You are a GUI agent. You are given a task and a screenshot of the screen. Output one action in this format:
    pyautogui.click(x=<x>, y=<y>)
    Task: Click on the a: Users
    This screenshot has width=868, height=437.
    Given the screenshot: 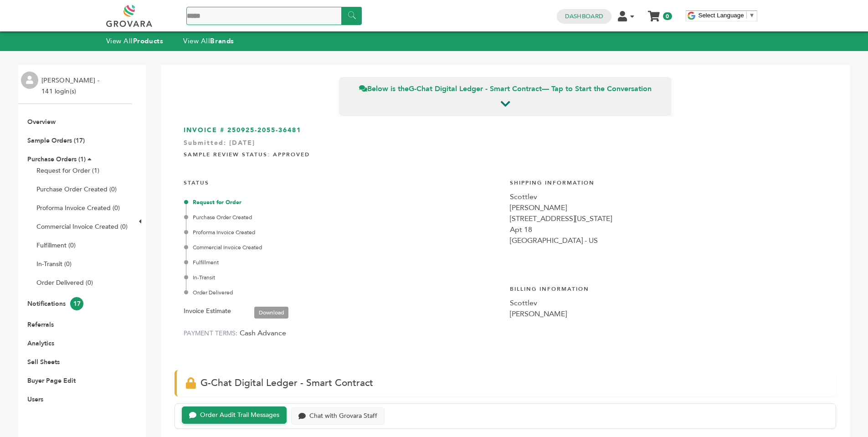 What is the action you would take?
    pyautogui.click(x=35, y=399)
    